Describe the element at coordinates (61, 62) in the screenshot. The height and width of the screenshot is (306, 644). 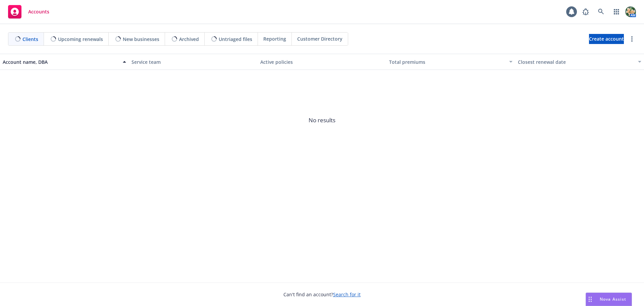
I see `div: Account name, DBA` at that location.